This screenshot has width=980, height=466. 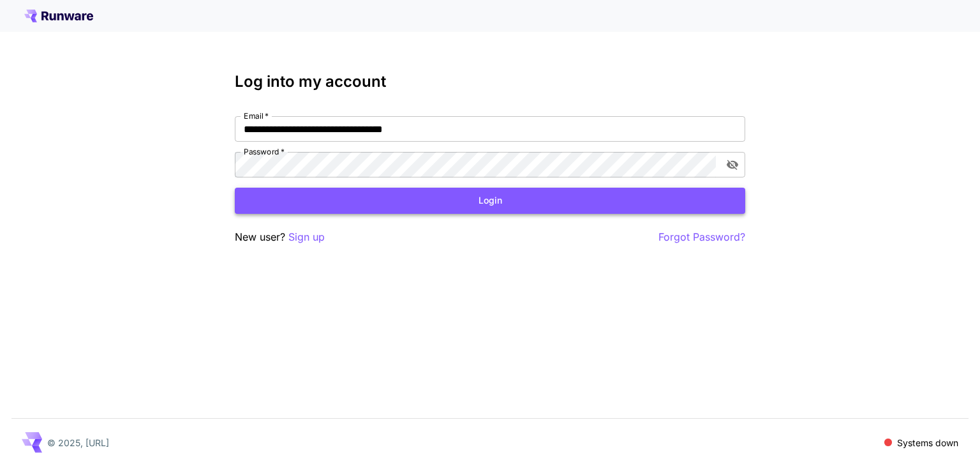 I want to click on label: Email, so click(x=256, y=115).